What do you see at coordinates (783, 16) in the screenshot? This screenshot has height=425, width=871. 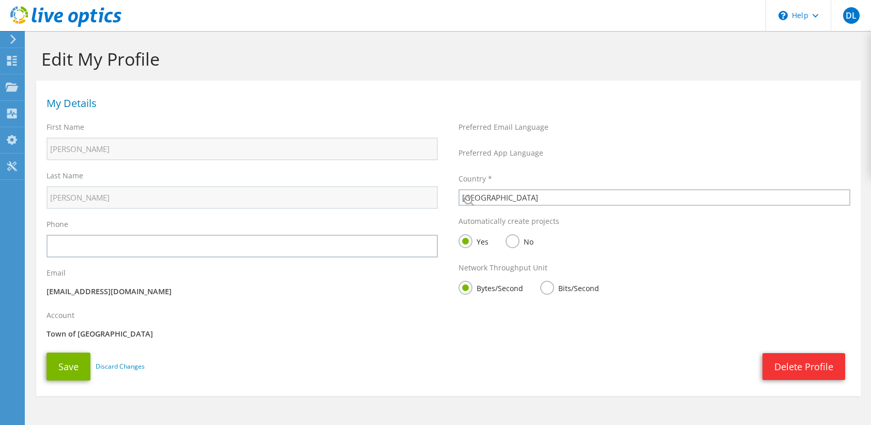 I see `svg: \n` at bounding box center [783, 16].